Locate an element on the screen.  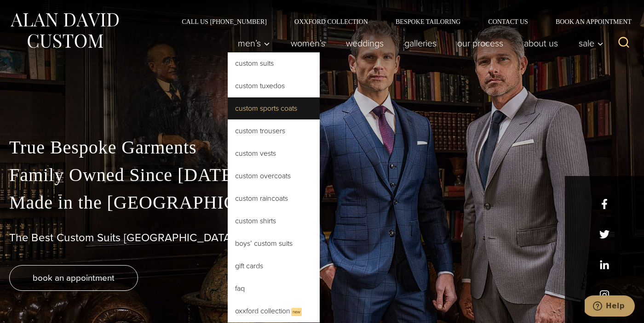
a: Custom Raincoats is located at coordinates (274, 199).